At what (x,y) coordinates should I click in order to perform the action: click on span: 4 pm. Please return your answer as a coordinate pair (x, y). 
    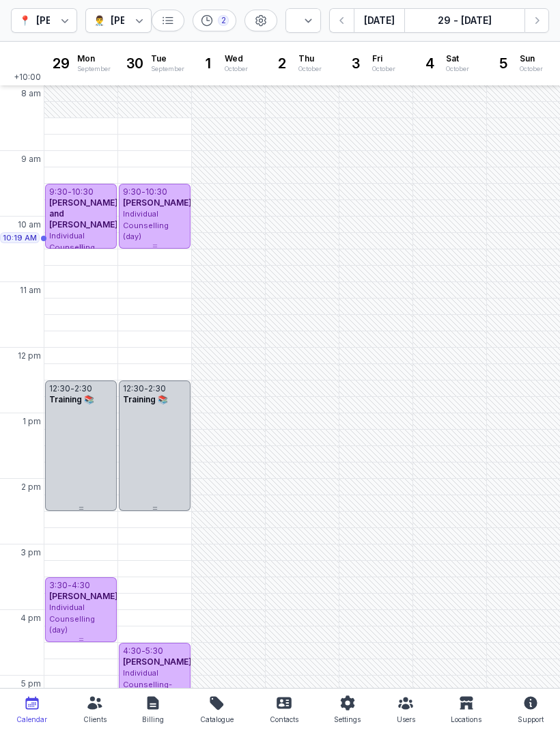
    Looking at the image, I should click on (31, 618).